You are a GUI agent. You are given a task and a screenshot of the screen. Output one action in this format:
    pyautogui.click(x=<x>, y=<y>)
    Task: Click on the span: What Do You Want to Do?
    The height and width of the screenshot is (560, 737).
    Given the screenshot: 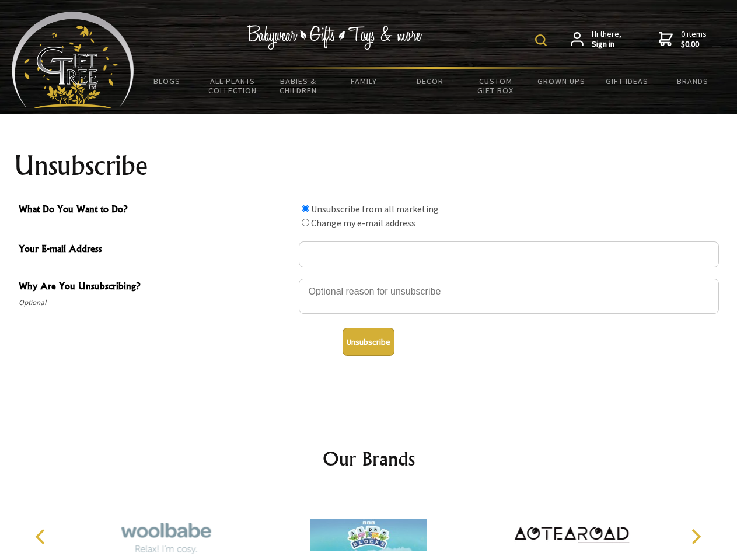 What is the action you would take?
    pyautogui.click(x=156, y=210)
    